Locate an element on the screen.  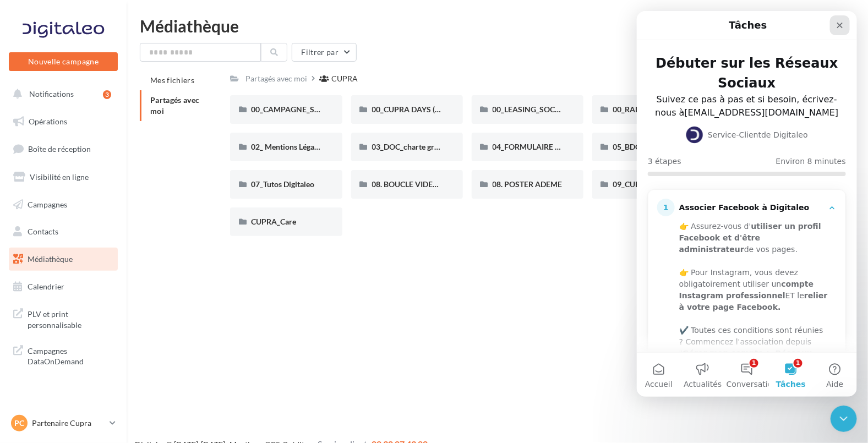
div: CUPRA is located at coordinates (344, 79).